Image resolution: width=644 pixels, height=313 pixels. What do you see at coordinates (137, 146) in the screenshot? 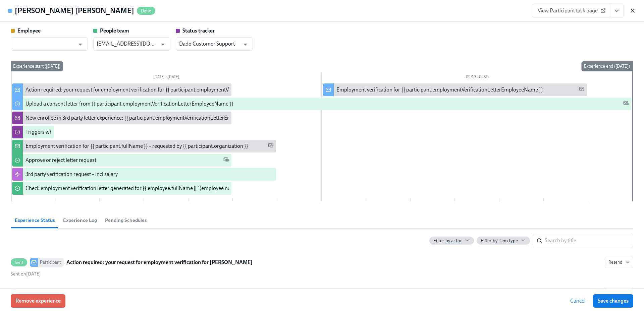
I see `div: Employment verification for {{ participant.fullName }} – requested by {{ participant.organization }}` at bounding box center [137, 146].